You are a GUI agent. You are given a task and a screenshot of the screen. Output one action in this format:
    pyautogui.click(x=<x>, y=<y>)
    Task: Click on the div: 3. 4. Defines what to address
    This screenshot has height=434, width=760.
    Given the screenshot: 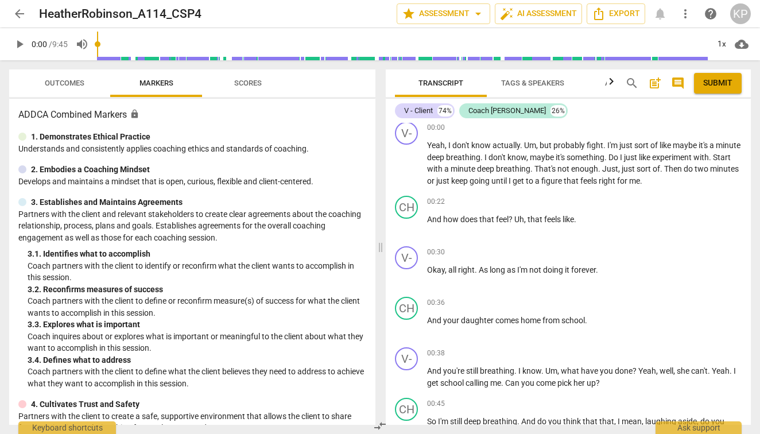 What is the action you would take?
    pyautogui.click(x=197, y=360)
    